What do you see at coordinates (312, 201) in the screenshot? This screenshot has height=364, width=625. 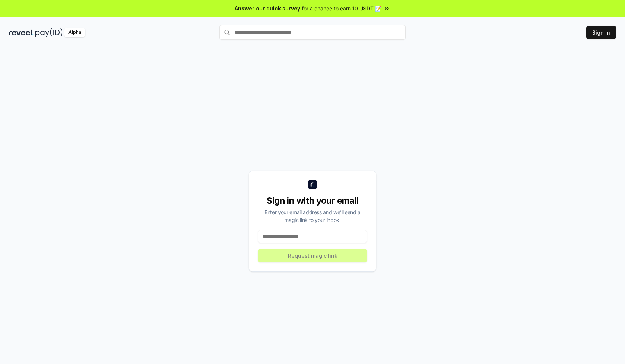 I see `div: Sign in with your email` at bounding box center [312, 201].